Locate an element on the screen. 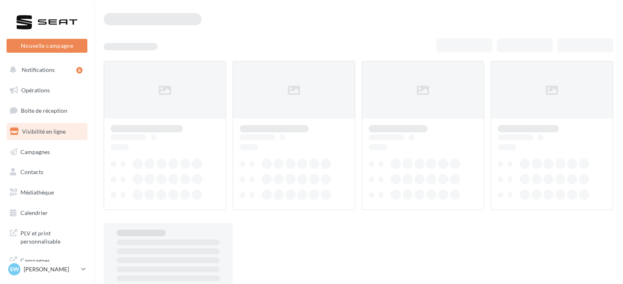  span: Contacts is located at coordinates (32, 171).